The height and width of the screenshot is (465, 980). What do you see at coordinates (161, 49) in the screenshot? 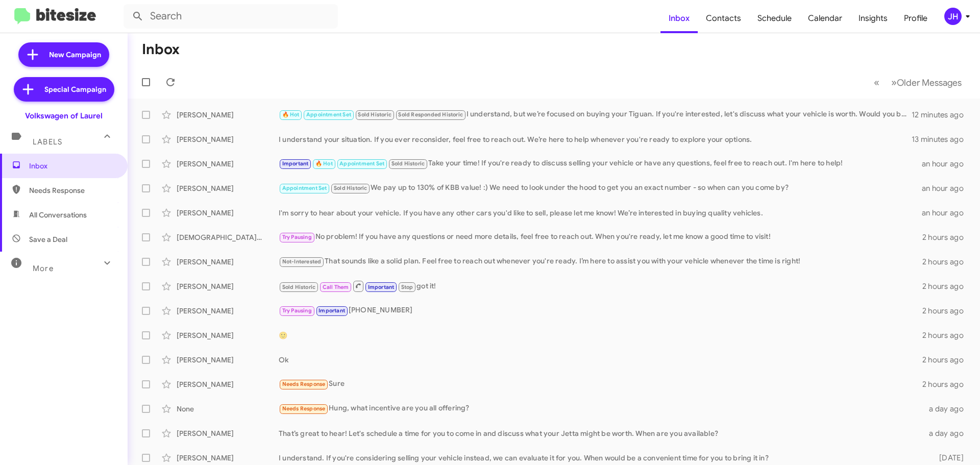
I see `h1: Inbox` at bounding box center [161, 49].